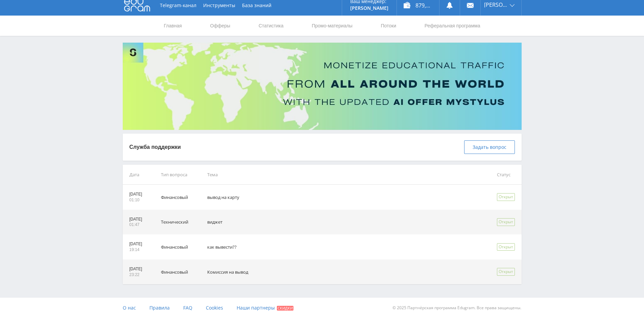 This screenshot has height=318, width=644. I want to click on span: Задать вопрос, so click(490, 147).